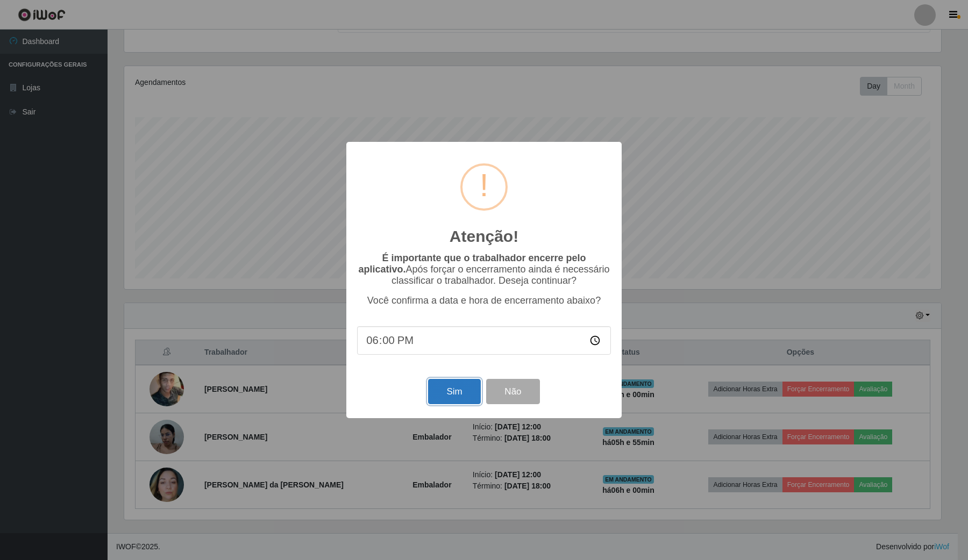 This screenshot has width=968, height=560. What do you see at coordinates (484, 300) in the screenshot?
I see `p: Você confirma a data e hora de encerramento abaixo?` at bounding box center [484, 300].